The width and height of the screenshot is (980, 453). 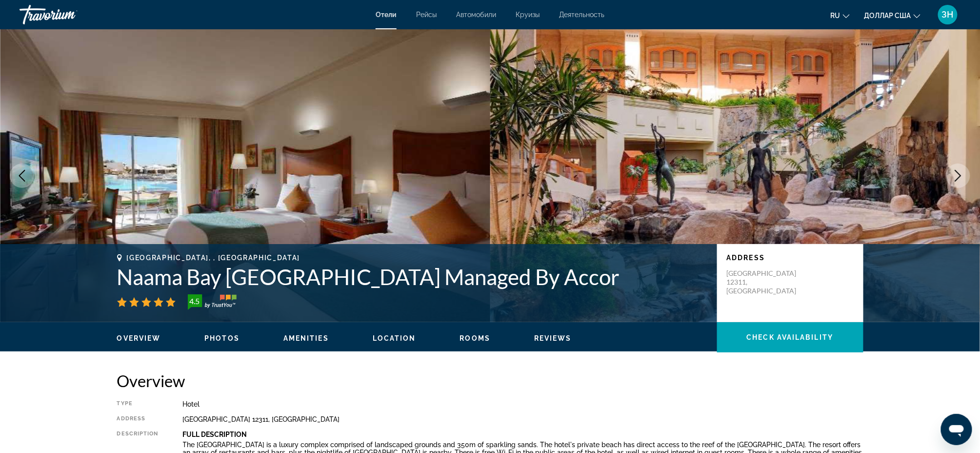 I want to click on button: Overview, so click(x=139, y=339).